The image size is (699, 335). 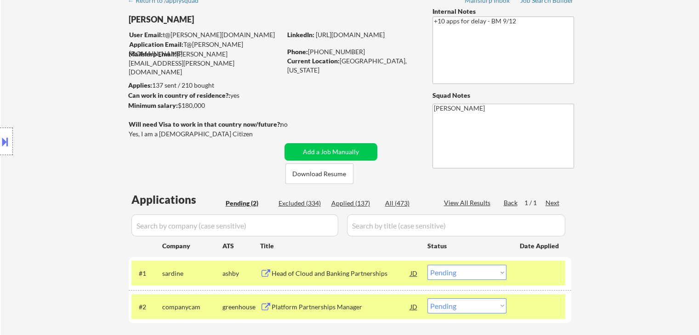 I want to click on strong: Will need Visa to work in that country now/future?:, so click(x=205, y=124).